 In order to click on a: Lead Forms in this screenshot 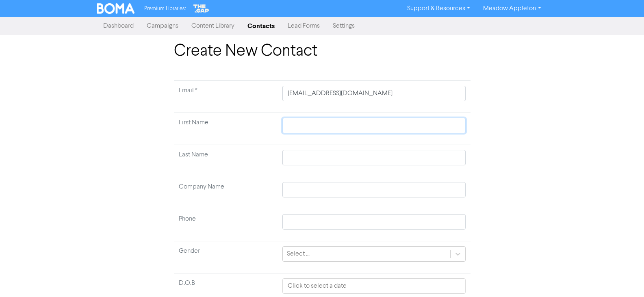, I will do `click(304, 26)`.